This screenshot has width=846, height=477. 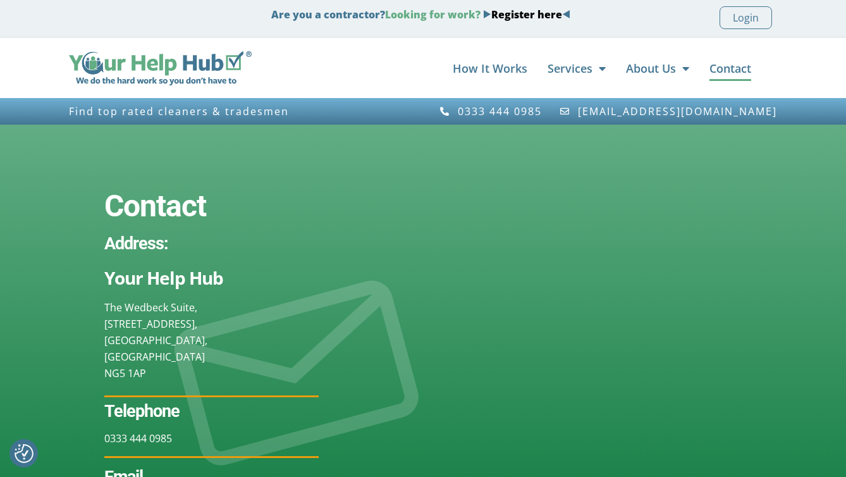 What do you see at coordinates (566, 14) in the screenshot?
I see `img: Blue Arrow - Left` at bounding box center [566, 14].